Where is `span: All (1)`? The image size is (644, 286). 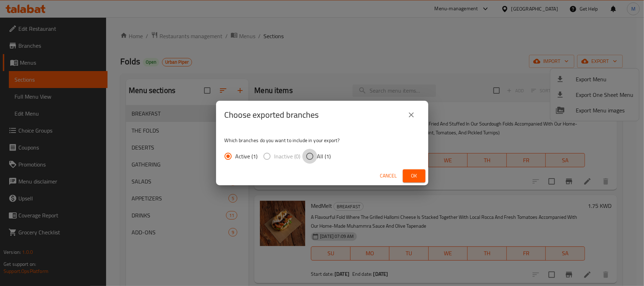
span: All (1) is located at coordinates (324, 156).